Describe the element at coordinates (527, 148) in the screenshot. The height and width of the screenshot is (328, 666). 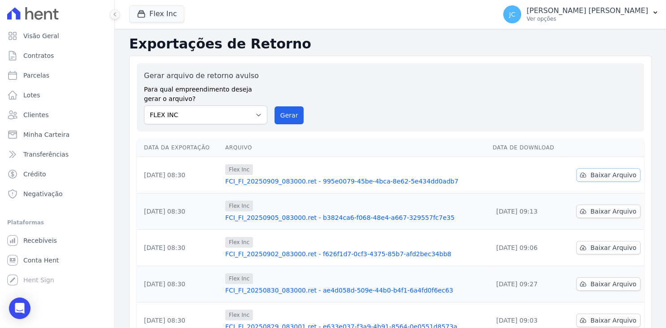
I see `th: Data de Download` at that location.